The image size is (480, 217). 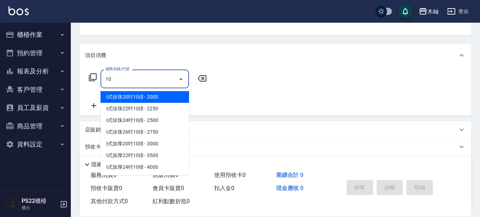 I want to click on span: 其他付款方式 0, so click(x=109, y=201).